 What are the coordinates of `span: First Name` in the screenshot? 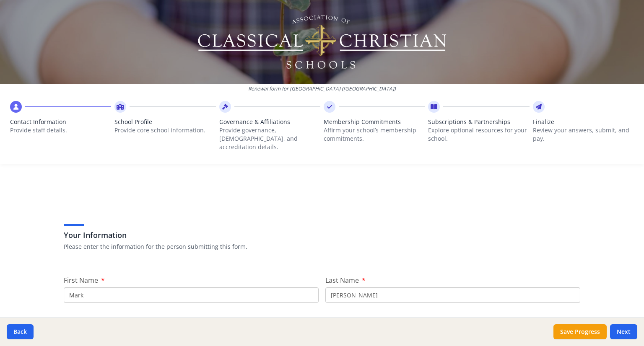 It's located at (81, 280).